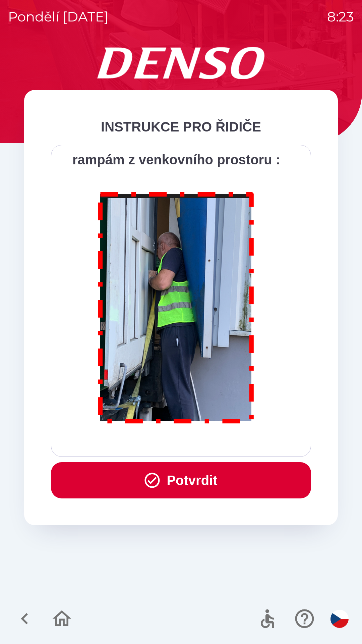  I want to click on img: cs flag, so click(339, 619).